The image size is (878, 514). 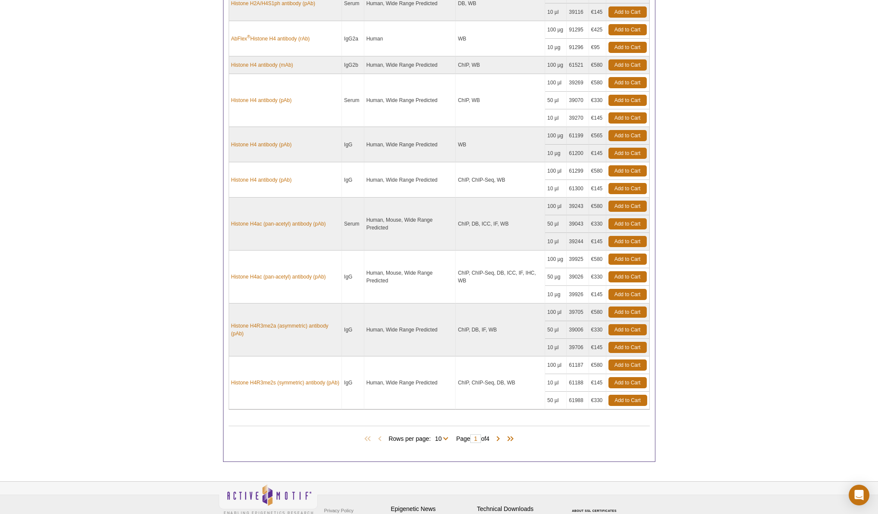 I want to click on td: ChIP, DB, ICC, IF, WB, so click(x=500, y=224).